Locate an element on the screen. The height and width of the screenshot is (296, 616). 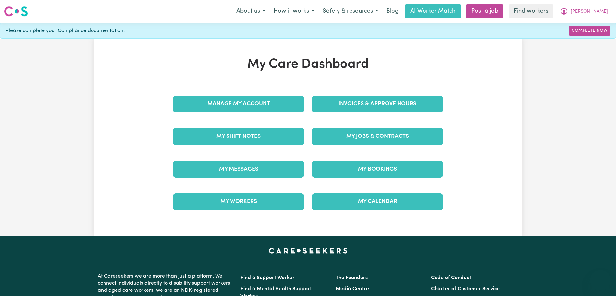
a: Post a job is located at coordinates (485, 11).